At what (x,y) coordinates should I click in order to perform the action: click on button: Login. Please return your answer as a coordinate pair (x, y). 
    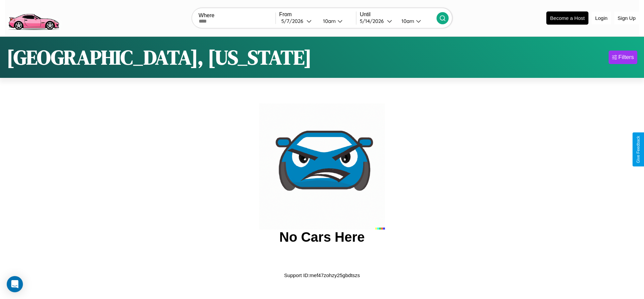
    Looking at the image, I should click on (601, 18).